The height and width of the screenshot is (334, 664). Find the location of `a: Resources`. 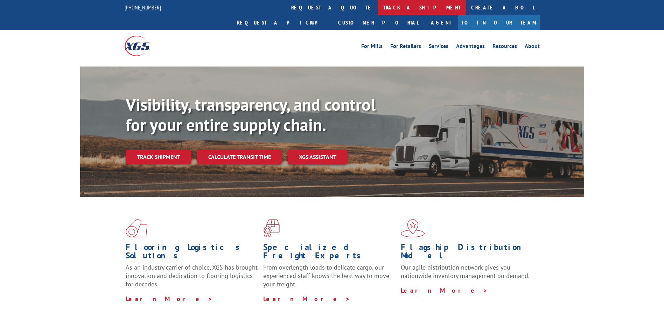

a: Resources is located at coordinates (505, 47).